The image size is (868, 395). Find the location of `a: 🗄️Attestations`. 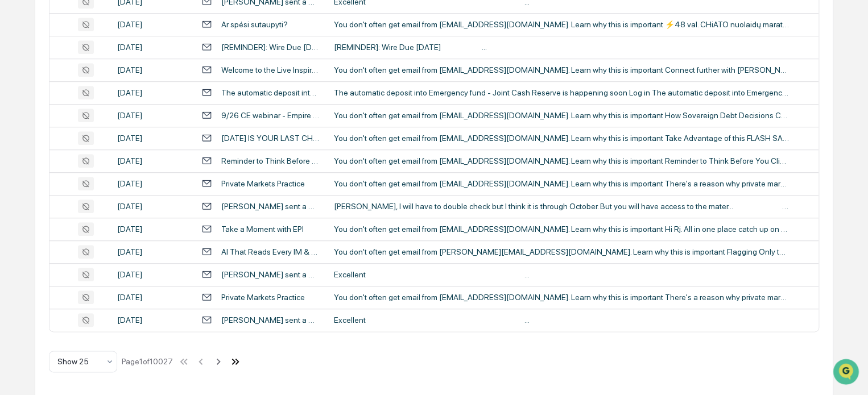

a: 🗄️Attestations is located at coordinates (112, 149).